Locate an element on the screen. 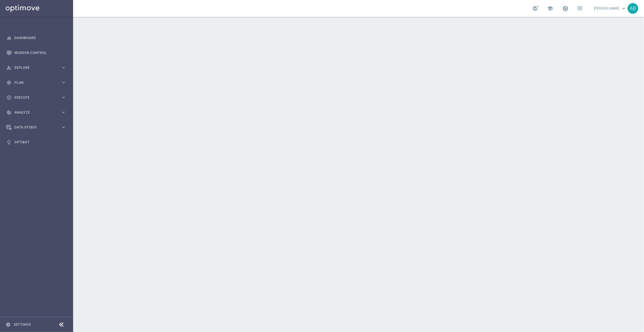 The height and width of the screenshot is (332, 644). div: gps_fixed Plan keyboard_arrow_right is located at coordinates (36, 83).